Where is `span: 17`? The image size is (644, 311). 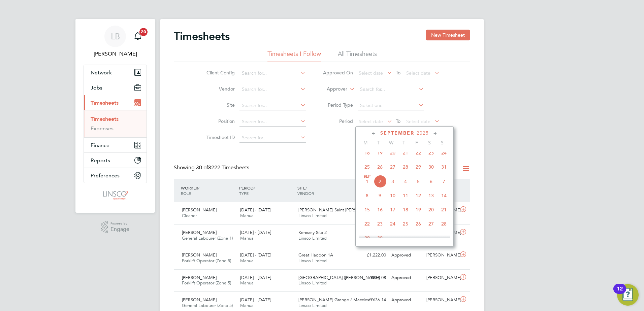 span: 17 is located at coordinates (392, 209).